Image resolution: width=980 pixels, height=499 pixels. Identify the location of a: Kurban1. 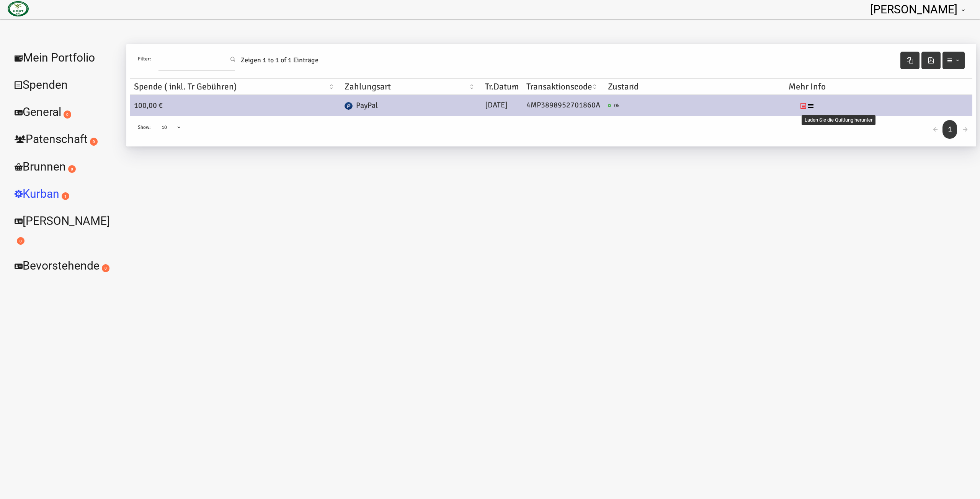
(65, 194).